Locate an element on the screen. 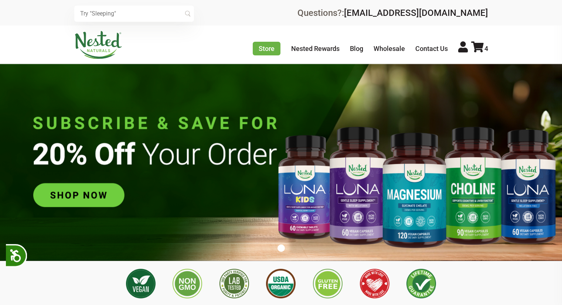  img: Made with Love is located at coordinates (374, 284).